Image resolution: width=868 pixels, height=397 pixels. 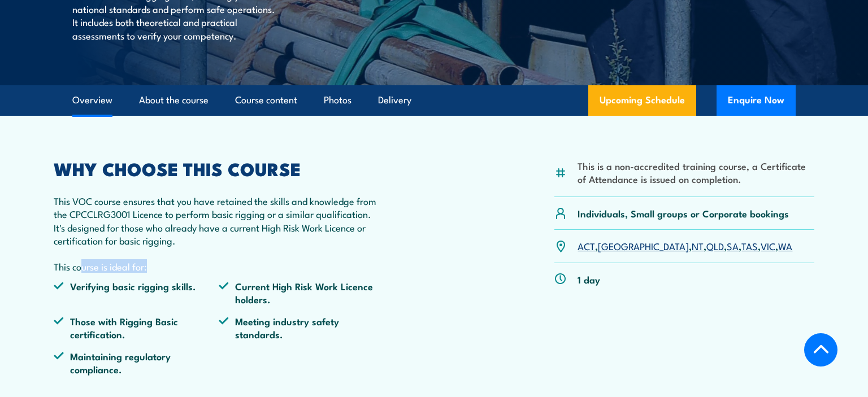 I want to click on li: Verifying basic rigging skills., so click(x=136, y=292).